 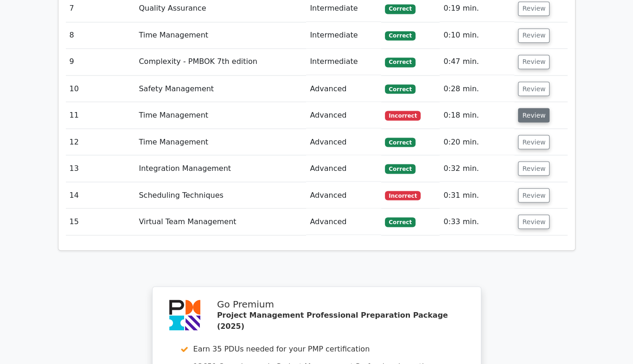 What do you see at coordinates (477, 61) in the screenshot?
I see `td: 0:47 min.` at bounding box center [477, 61].